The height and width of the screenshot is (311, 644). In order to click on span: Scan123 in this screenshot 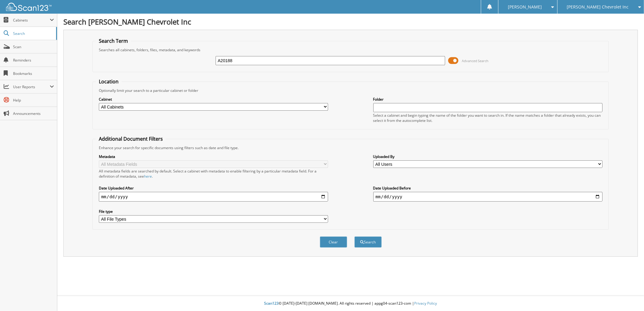, I will do `click(272, 303)`.